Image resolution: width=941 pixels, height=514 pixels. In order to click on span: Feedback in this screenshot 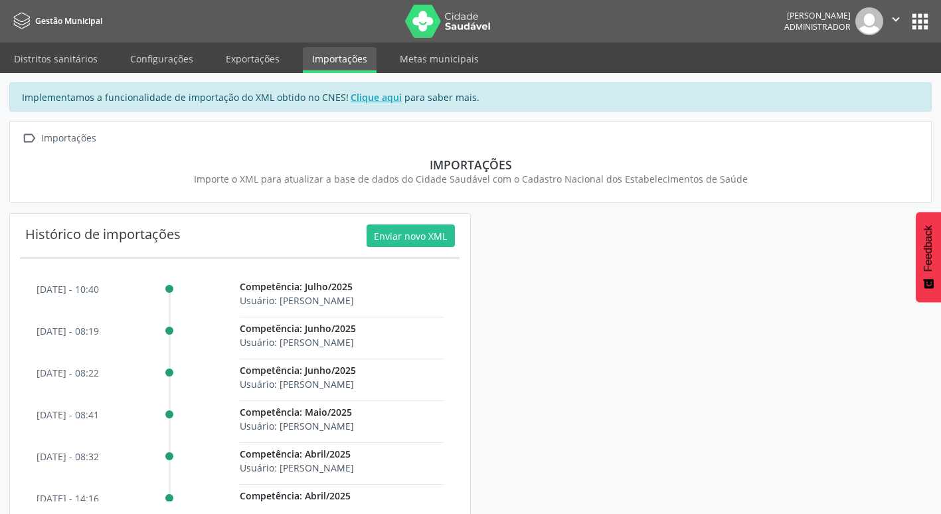, I will do `click(929, 248)`.